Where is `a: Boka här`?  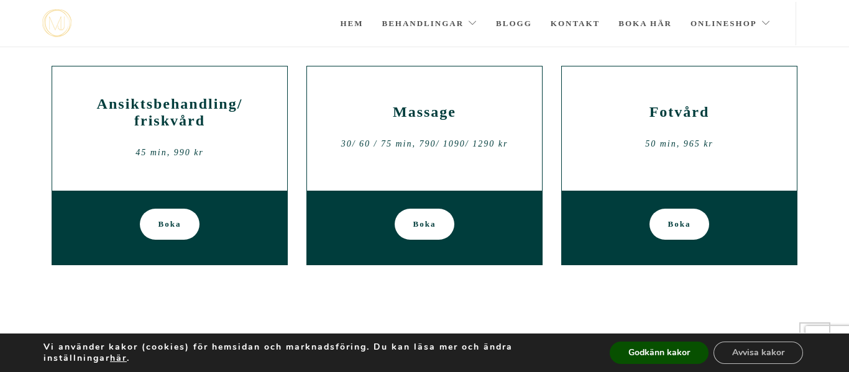 a: Boka här is located at coordinates (645, 24).